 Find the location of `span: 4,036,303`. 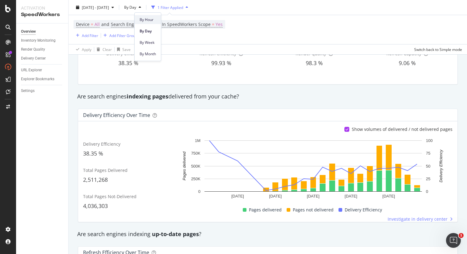

span: 4,036,303 is located at coordinates (95, 206).